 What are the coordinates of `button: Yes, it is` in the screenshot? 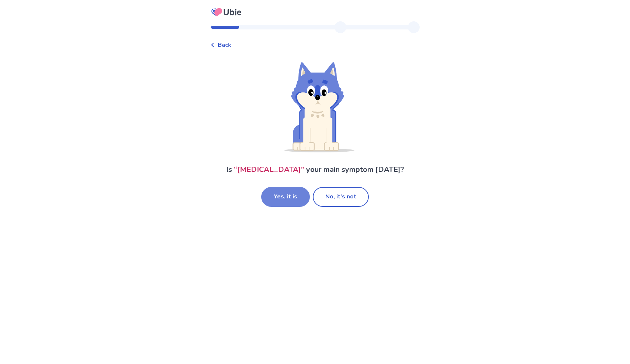 It's located at (285, 197).